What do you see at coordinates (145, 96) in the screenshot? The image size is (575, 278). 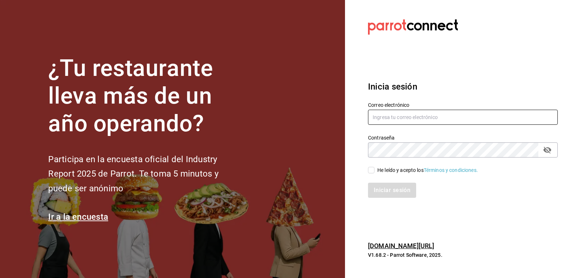 I see `h1: ¿Tu restaurante lleva más de un año operando?` at bounding box center [145, 96].